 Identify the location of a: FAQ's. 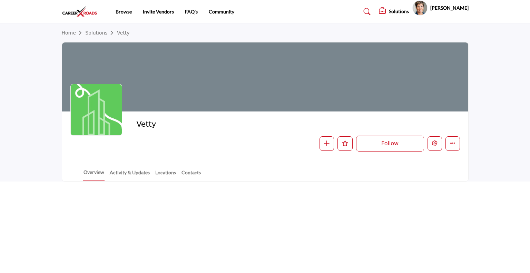
(191, 11).